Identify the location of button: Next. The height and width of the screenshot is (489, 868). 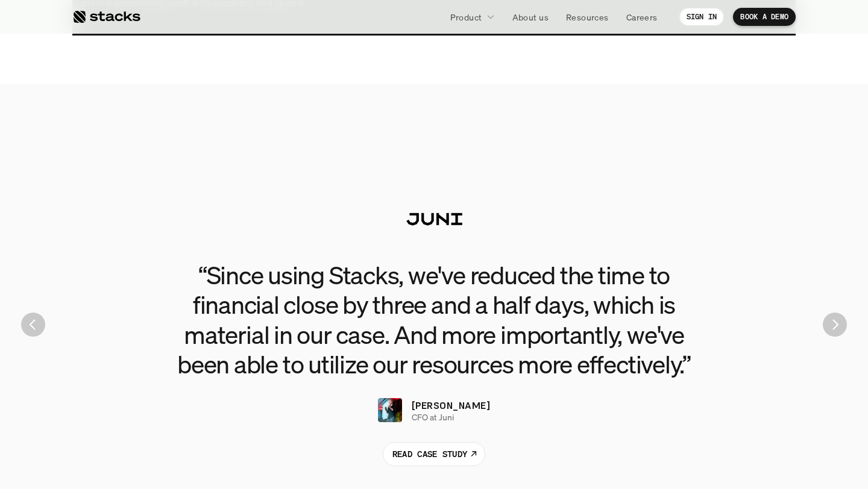
(835, 325).